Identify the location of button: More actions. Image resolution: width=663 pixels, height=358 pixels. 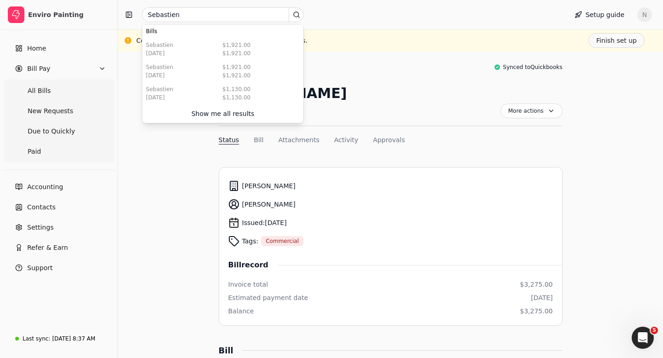
(531, 111).